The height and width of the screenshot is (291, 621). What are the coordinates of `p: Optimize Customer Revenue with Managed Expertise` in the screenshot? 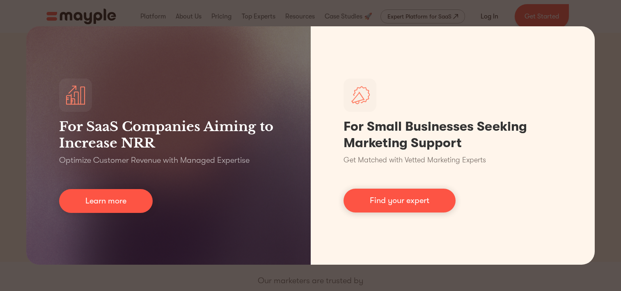 It's located at (154, 160).